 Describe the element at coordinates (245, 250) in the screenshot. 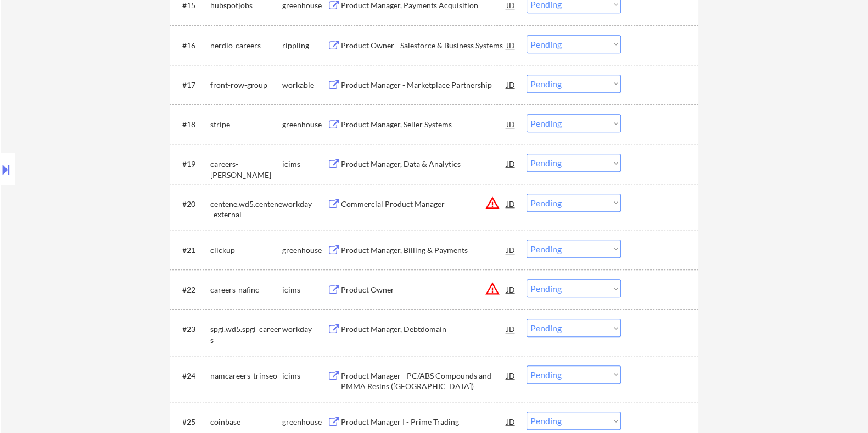

I see `div: clickup` at that location.